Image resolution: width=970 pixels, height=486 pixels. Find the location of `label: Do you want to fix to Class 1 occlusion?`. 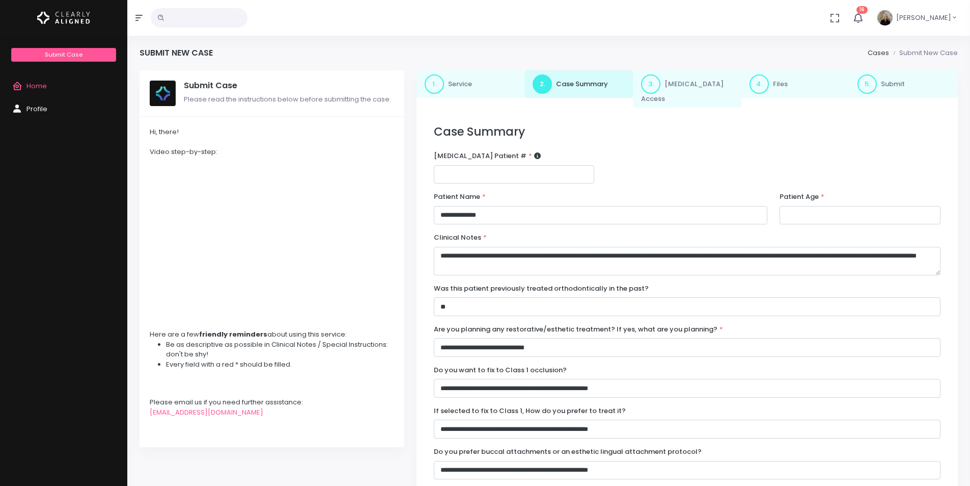

label: Do you want to fix to Class 1 occlusion? is located at coordinates (500, 370).